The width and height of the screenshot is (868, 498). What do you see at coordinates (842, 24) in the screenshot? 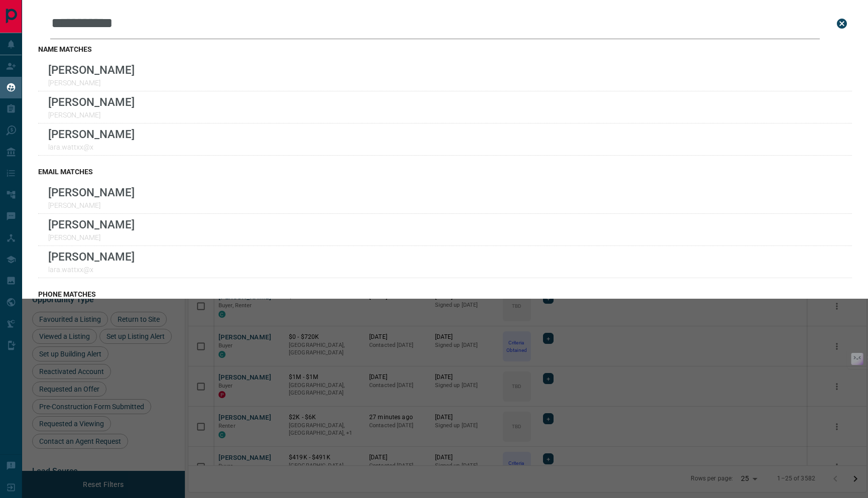
I see `button: close search bar` at bounding box center [842, 24].